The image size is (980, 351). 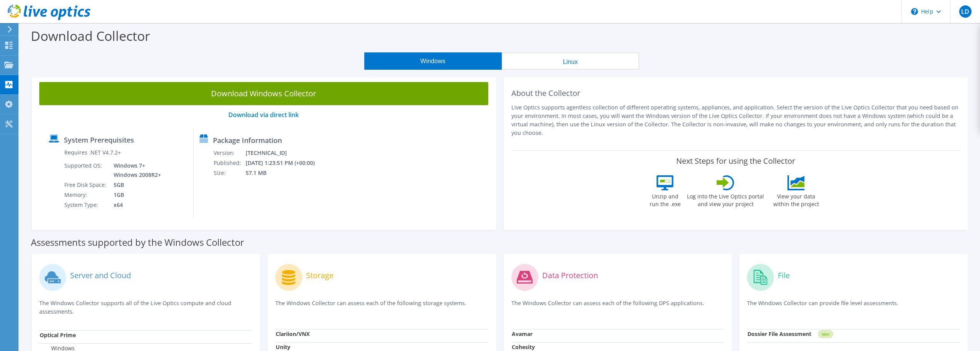 What do you see at coordinates (86, 185) in the screenshot?
I see `td: Free Disk Space:` at bounding box center [86, 185].